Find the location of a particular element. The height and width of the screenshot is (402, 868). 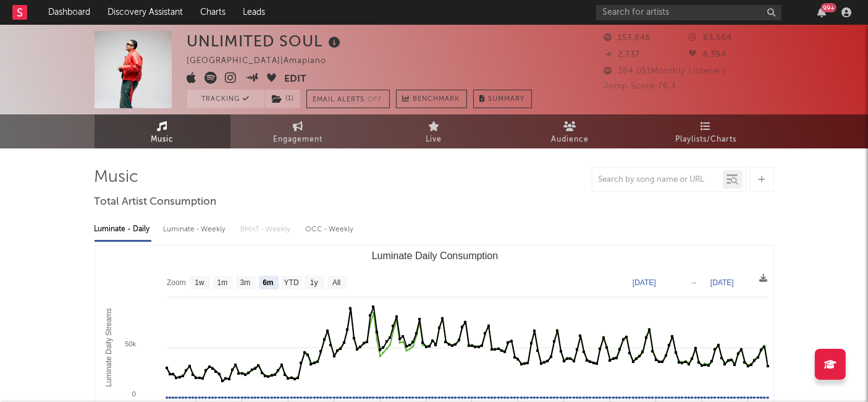

a: Audience is located at coordinates (570, 131).